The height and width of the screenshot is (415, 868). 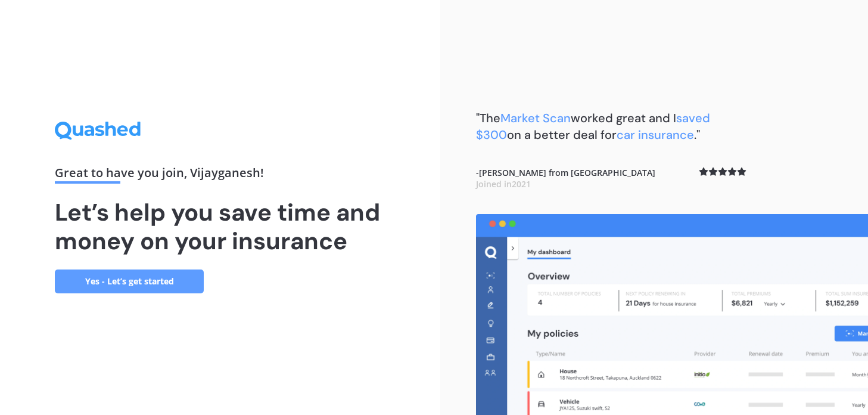 I want to click on span: Joined in 2021, so click(x=504, y=183).